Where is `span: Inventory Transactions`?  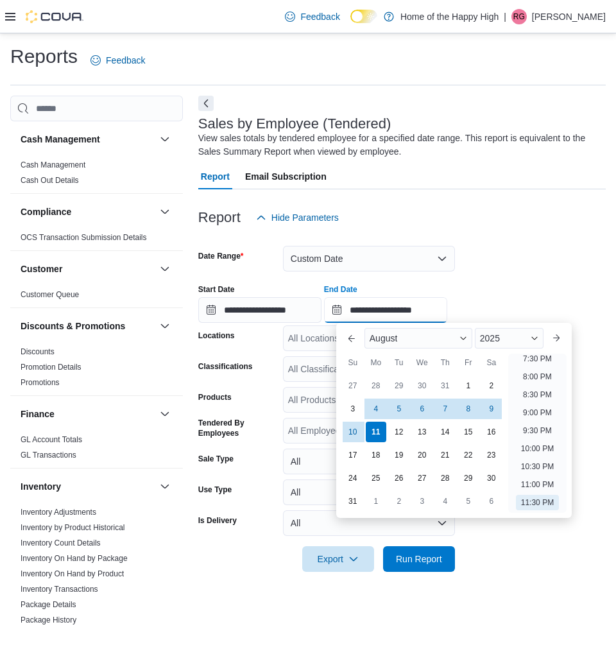
span: Inventory Transactions is located at coordinates (59, 590).